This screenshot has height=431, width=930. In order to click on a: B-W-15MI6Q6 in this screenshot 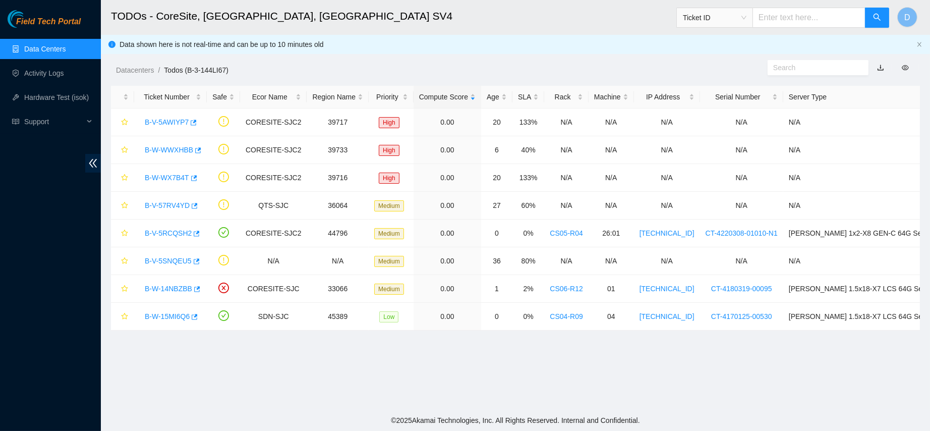, I will do `click(167, 316)`.